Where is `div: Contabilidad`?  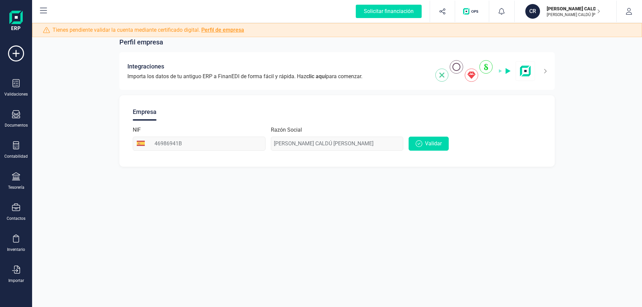 div: Contabilidad is located at coordinates (16, 157).